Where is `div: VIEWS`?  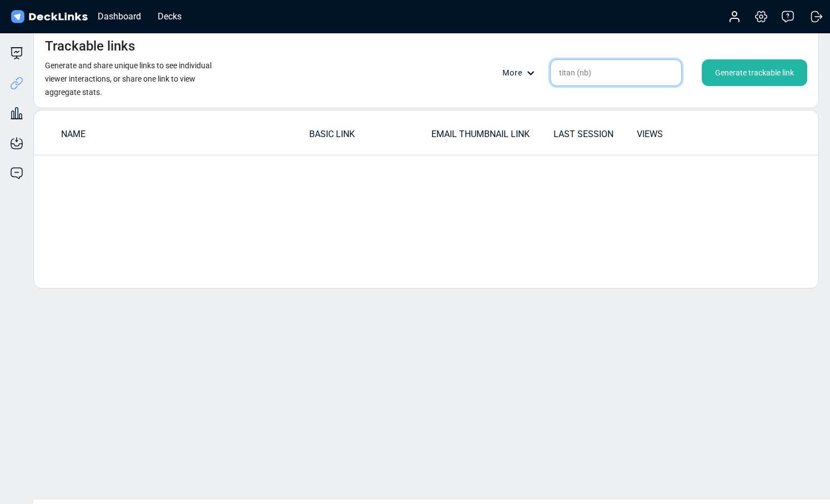
div: VIEWS is located at coordinates (678, 134).